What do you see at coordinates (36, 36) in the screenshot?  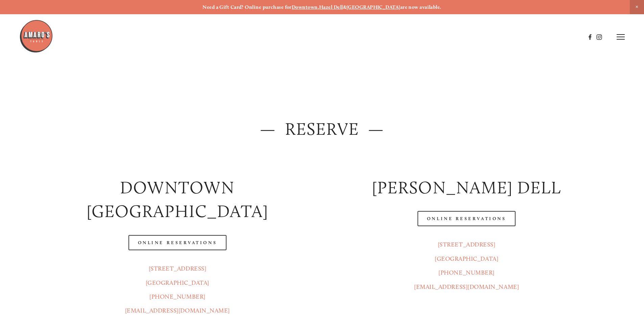 I see `img: Amaro's Table` at bounding box center [36, 36].